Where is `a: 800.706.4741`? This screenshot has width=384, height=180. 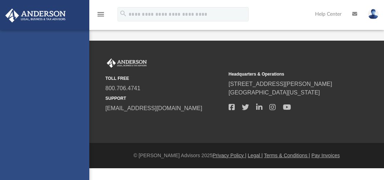 a: 800.706.4741 is located at coordinates (123, 88).